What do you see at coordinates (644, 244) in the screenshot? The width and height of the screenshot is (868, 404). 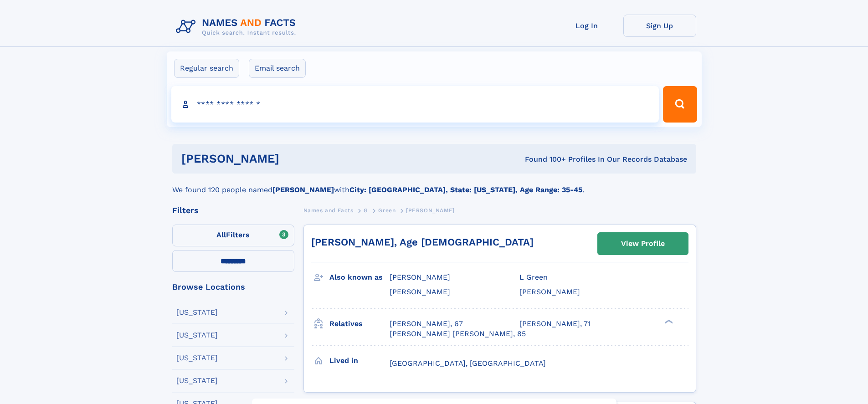 I see `div: View Profile` at bounding box center [644, 244].